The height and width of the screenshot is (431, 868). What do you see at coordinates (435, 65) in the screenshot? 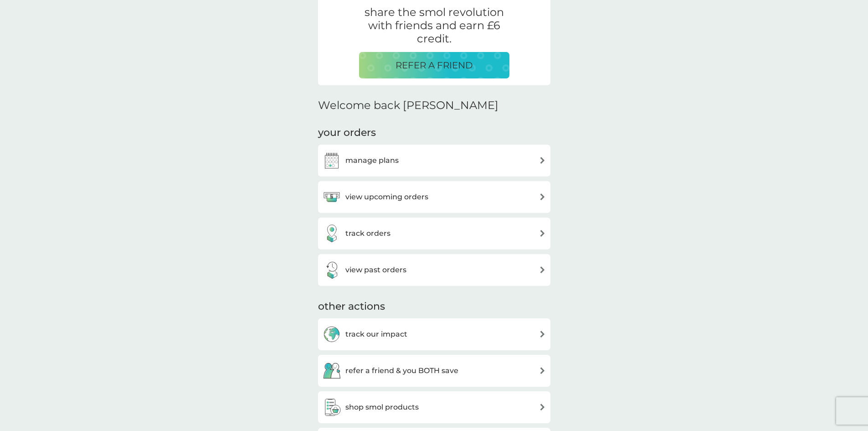
I see `button: REFER A FRIEND` at bounding box center [435, 65].